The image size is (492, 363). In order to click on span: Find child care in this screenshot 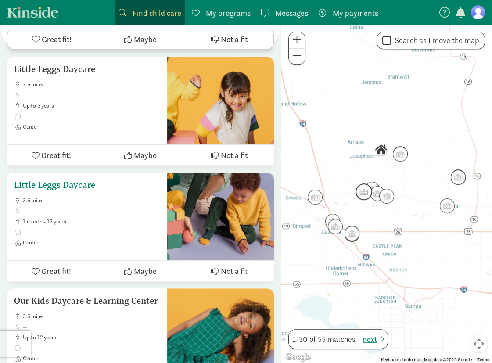, I will do `click(157, 13)`.